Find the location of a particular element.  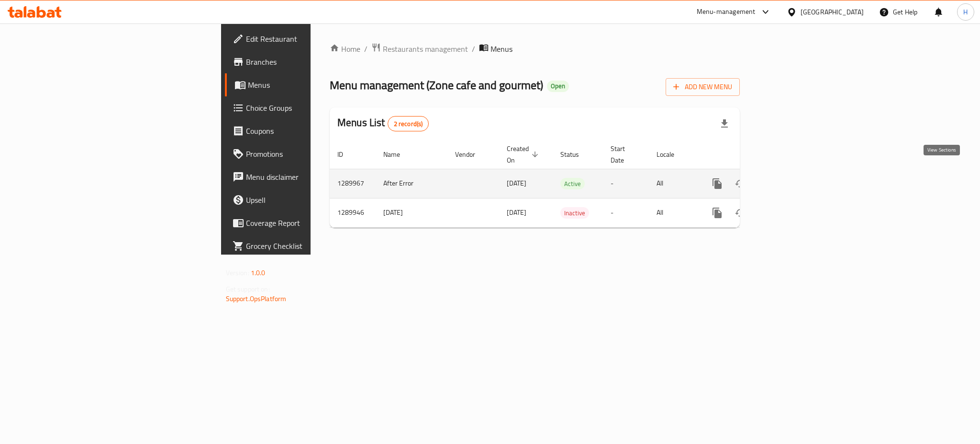

span: 2 record(s) is located at coordinates (408, 124).